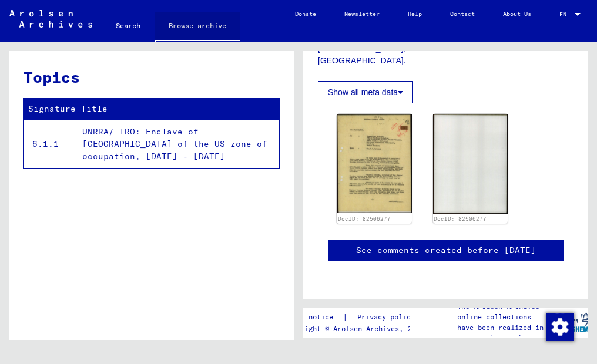  I want to click on img: Arolsen_neg.svg, so click(51, 19).